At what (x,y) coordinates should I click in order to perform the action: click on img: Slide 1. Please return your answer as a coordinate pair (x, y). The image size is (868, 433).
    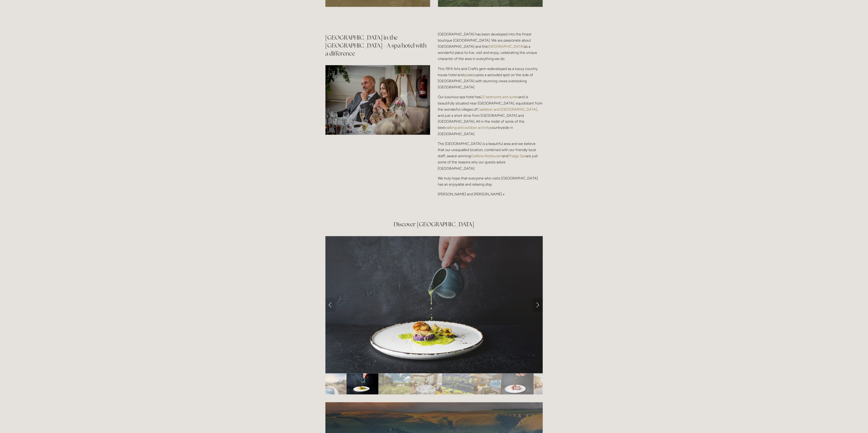
    Looking at the image, I should click on (336, 384).